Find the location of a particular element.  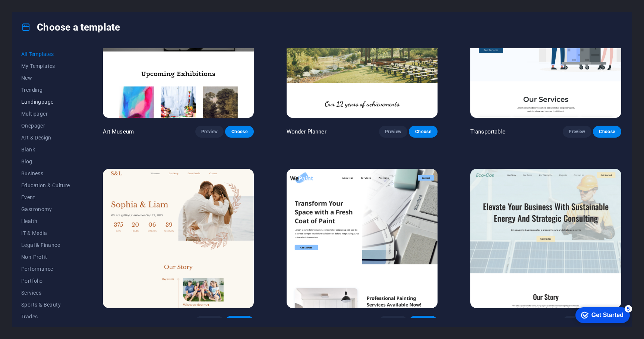

button: All Templates is located at coordinates (45, 54).